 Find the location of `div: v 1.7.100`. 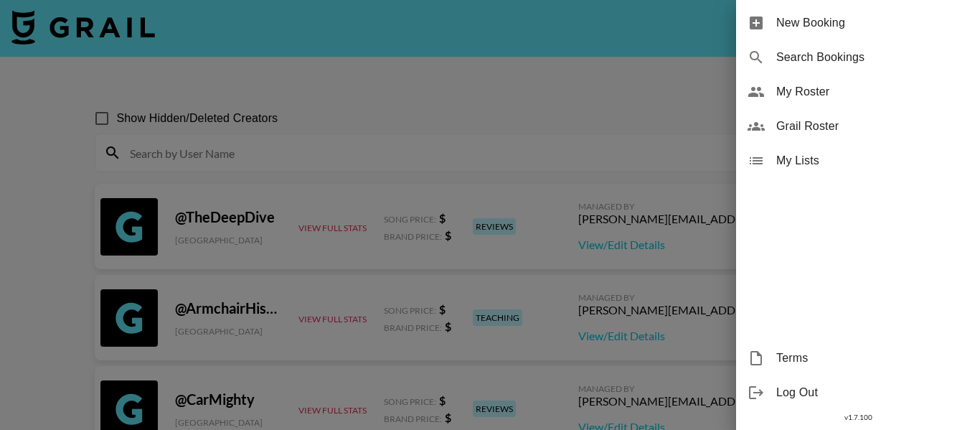

div: v 1.7.100 is located at coordinates (858, 417).